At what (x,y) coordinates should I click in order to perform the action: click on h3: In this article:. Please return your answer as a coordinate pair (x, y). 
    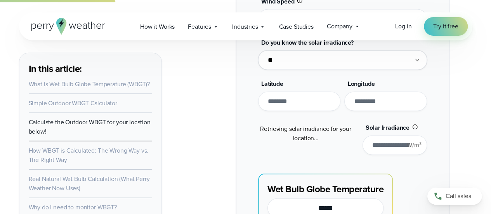
    Looking at the image, I should click on (90, 69).